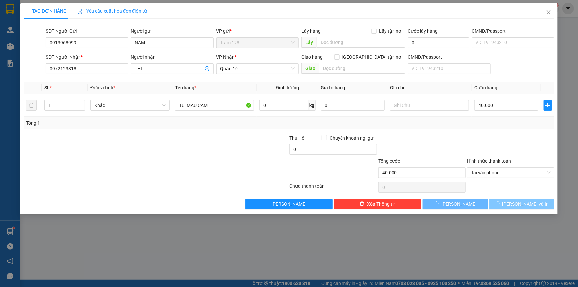 This screenshot has height=287, width=578. I want to click on div: SĐT Người Gửi, so click(87, 31).